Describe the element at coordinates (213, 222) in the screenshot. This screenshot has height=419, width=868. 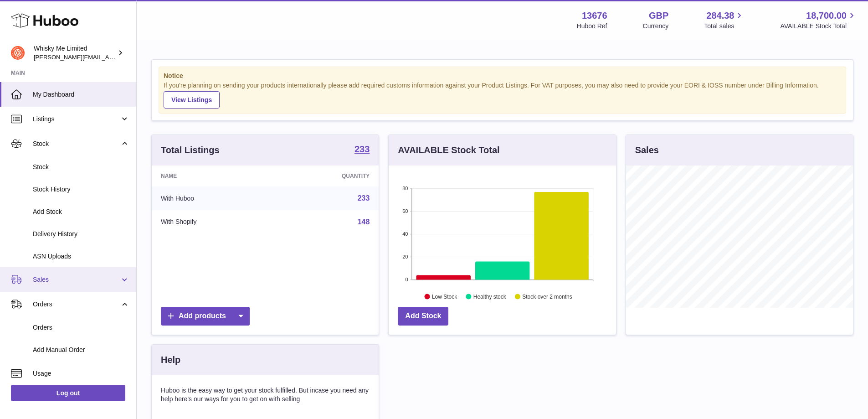
I see `td: With Shopify` at that location.